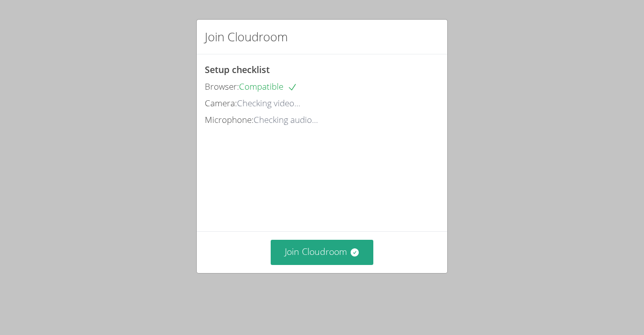  Describe the element at coordinates (246, 37) in the screenshot. I see `h2: Join Cloudroom` at that location.